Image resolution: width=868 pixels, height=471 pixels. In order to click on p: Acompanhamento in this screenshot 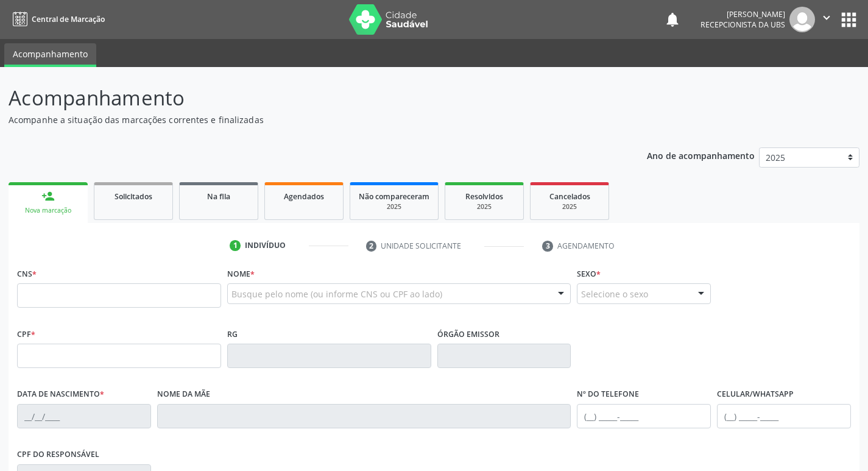, I will do `click(306, 98)`.